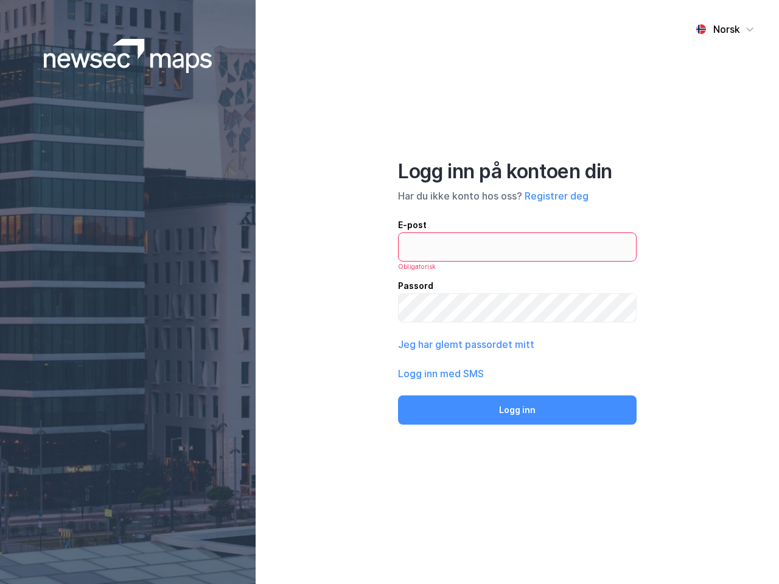 The image size is (779, 584). What do you see at coordinates (556, 196) in the screenshot?
I see `button: Registrer deg` at bounding box center [556, 196].